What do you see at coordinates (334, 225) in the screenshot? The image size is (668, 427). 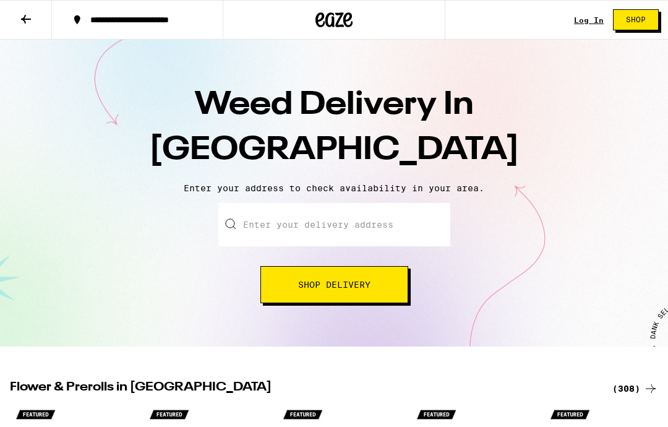 I see `input: Enter your delivery address` at bounding box center [334, 225].